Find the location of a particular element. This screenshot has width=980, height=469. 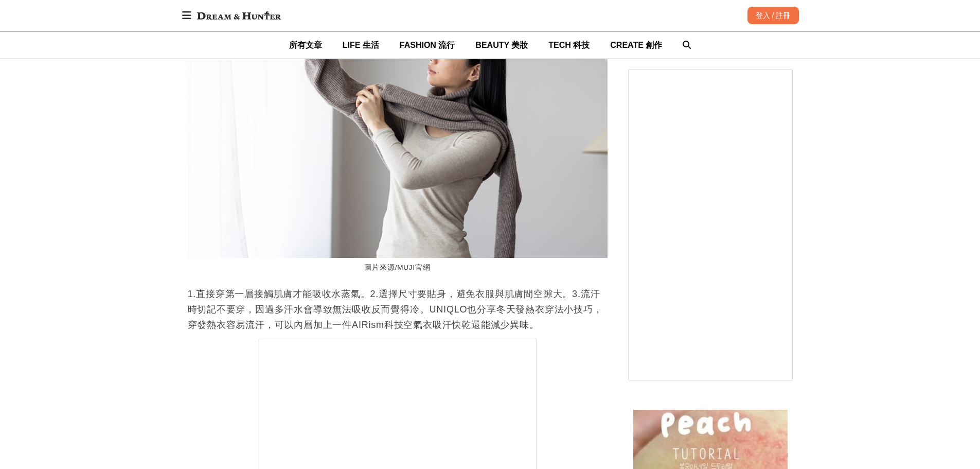

span: 圖片來源/MUJI官網 is located at coordinates (397, 267).